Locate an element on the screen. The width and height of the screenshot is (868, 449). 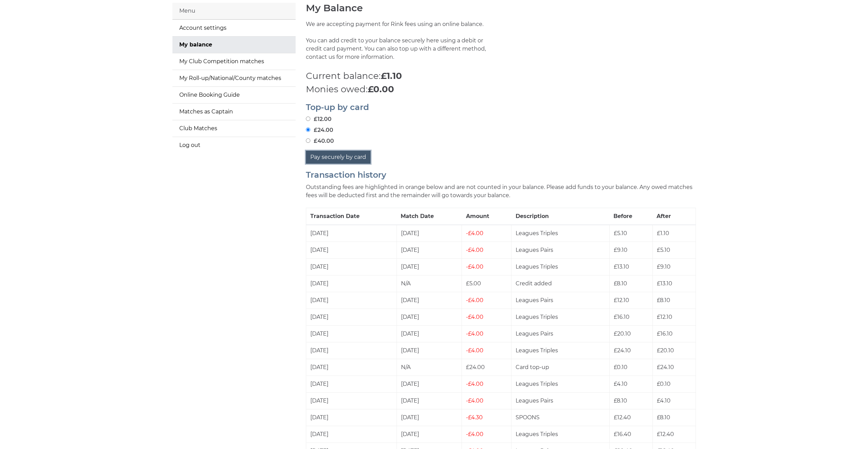
span: £1.10 is located at coordinates (663, 233).